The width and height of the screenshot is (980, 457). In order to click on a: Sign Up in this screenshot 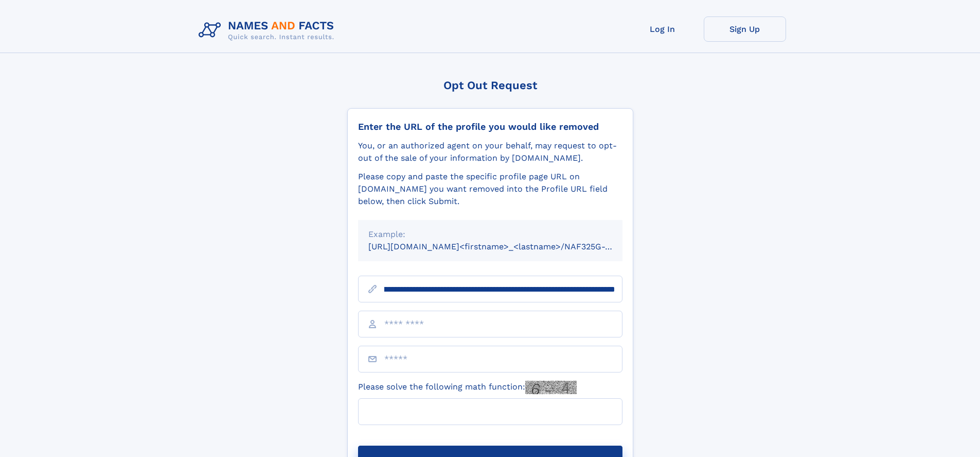, I will do `click(745, 29)`.